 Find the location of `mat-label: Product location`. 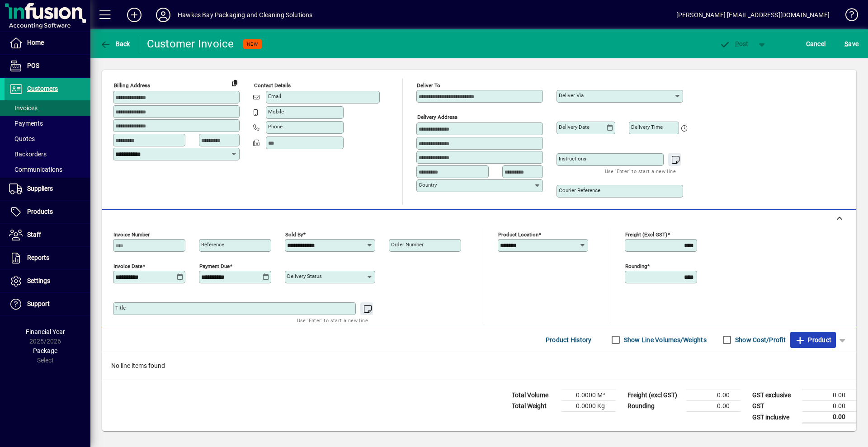

mat-label: Product location is located at coordinates (518, 235).